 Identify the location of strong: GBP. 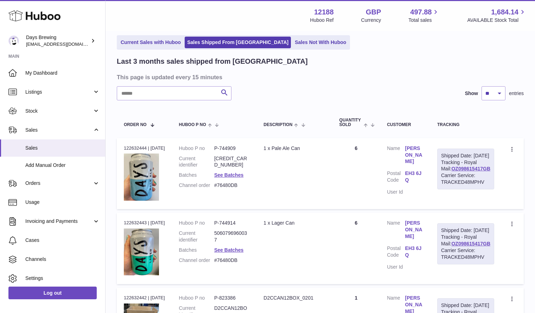
(373, 12).